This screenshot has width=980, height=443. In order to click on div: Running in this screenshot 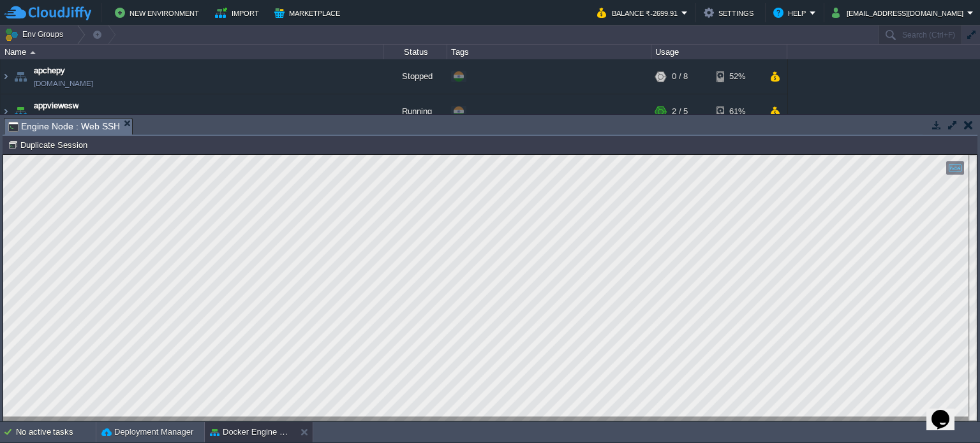, I will do `click(415, 112)`.